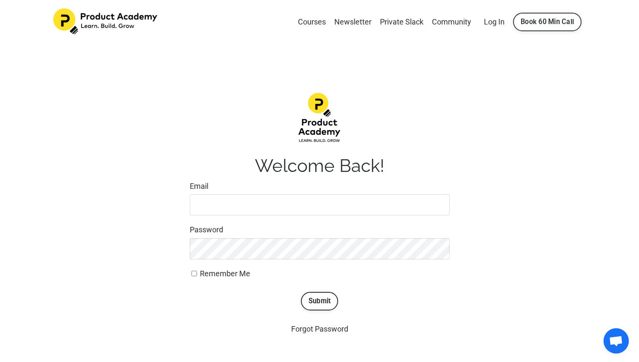  Describe the element at coordinates (353, 22) in the screenshot. I see `a: Newsletter` at that location.